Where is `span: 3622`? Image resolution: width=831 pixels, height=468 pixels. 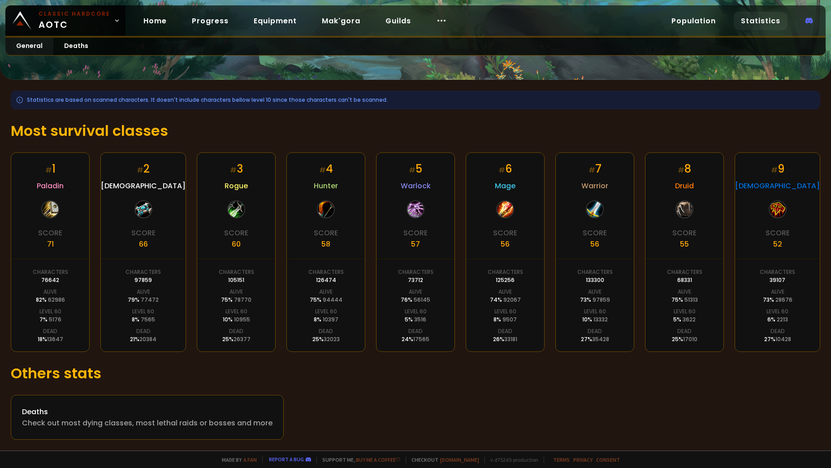
span: 3622 is located at coordinates (689, 319).